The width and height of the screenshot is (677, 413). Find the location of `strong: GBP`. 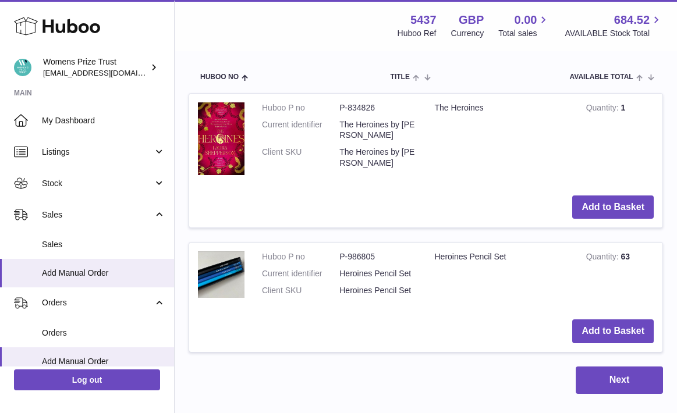

strong: GBP is located at coordinates (471, 20).